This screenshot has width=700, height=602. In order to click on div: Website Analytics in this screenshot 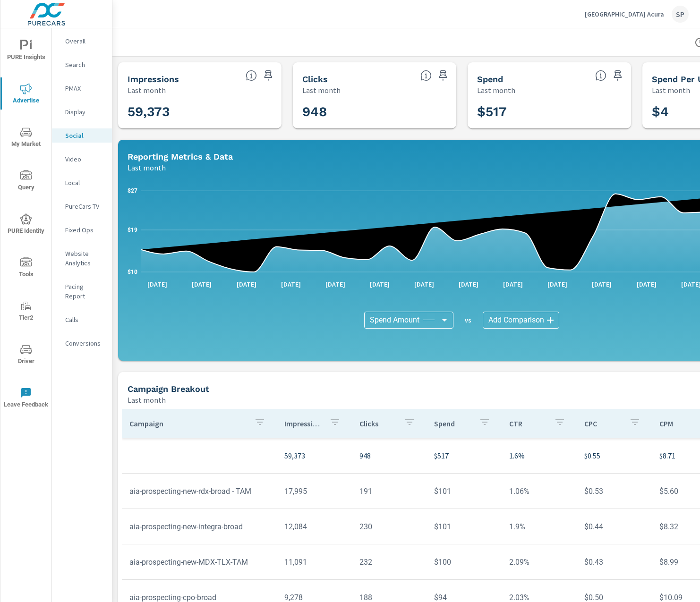, I will do `click(82, 258)`.